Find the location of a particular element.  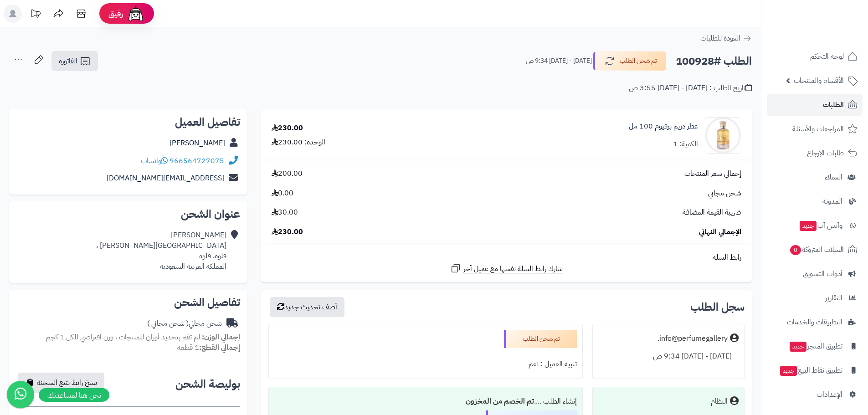

span: نسخ رابط تتبع الشحنة is located at coordinates (67, 383).